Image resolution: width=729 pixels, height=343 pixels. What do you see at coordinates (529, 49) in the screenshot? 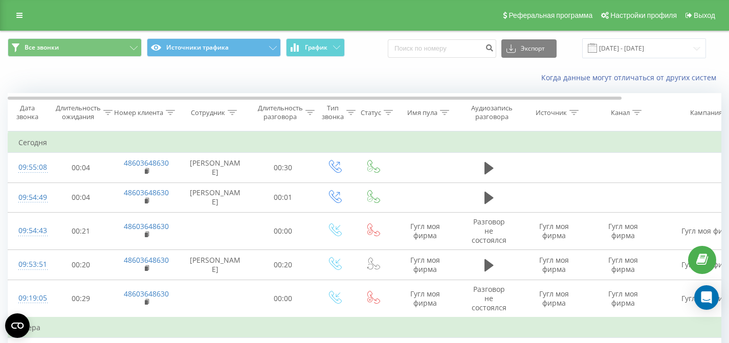
I see `button: Экспорт` at bounding box center [529, 49].